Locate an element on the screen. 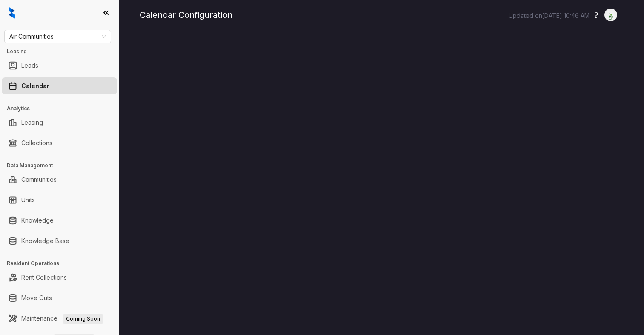 Image resolution: width=644 pixels, height=335 pixels. li: Leads is located at coordinates (59, 66).